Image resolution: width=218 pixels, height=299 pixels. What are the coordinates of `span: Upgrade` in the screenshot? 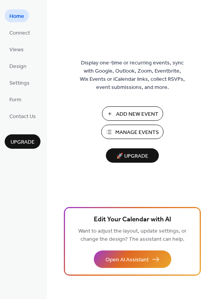 It's located at (23, 142).